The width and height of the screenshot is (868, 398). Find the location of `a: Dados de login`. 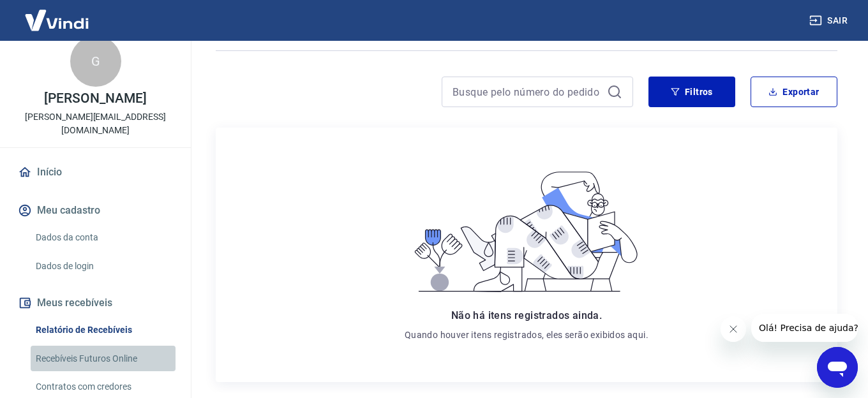

a: Dados de login is located at coordinates (103, 266).